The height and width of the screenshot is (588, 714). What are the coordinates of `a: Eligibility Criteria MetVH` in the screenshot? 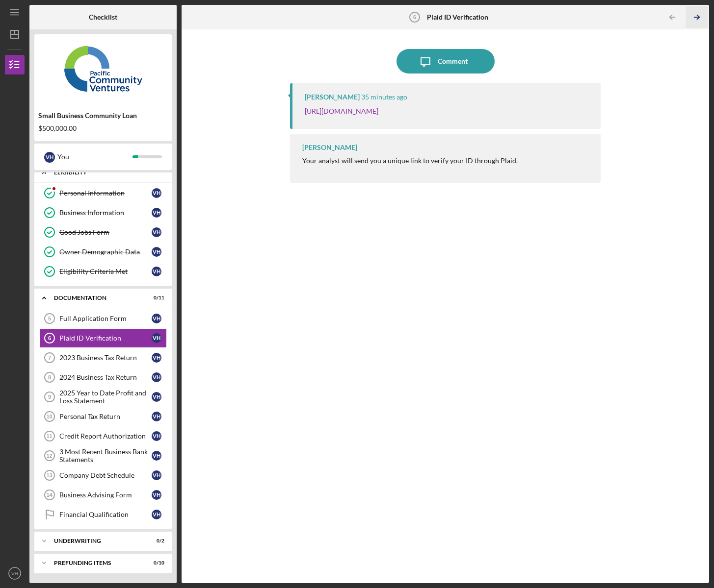 It's located at (103, 271).